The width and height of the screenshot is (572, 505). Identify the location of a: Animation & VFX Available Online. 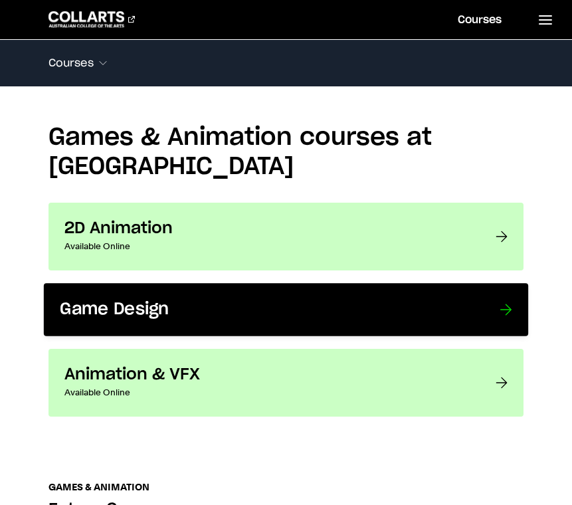
(286, 383).